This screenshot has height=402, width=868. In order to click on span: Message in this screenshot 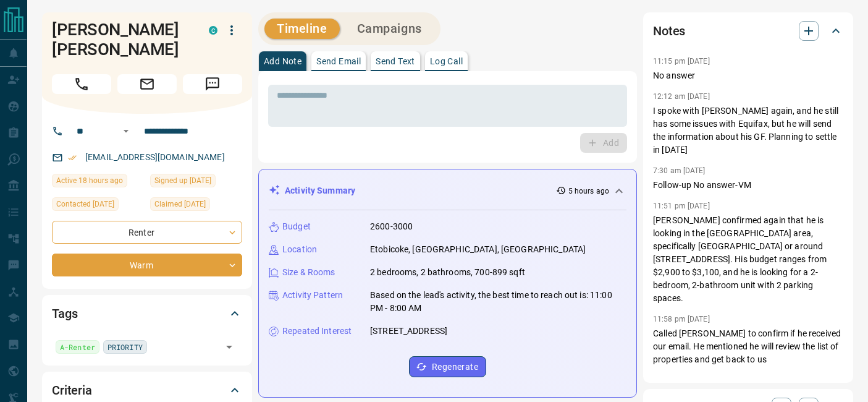, I will do `click(212, 84)`.